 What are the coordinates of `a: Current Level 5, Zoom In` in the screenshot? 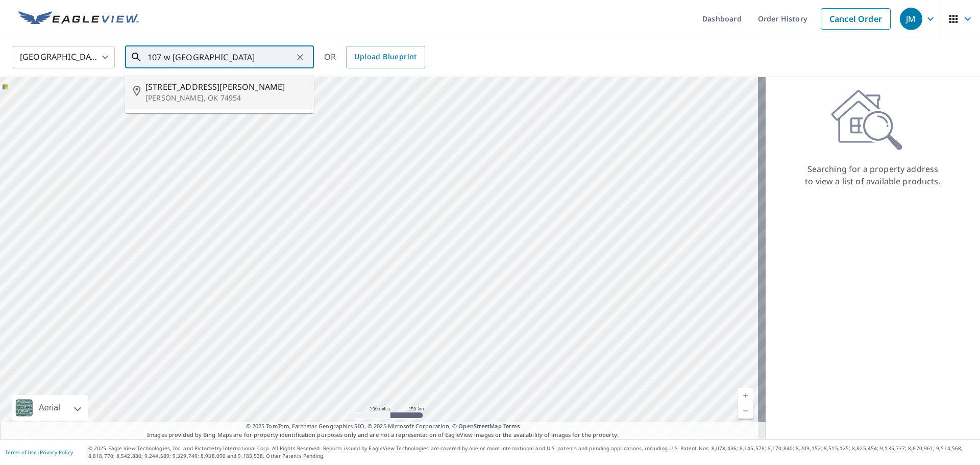 It's located at (746, 396).